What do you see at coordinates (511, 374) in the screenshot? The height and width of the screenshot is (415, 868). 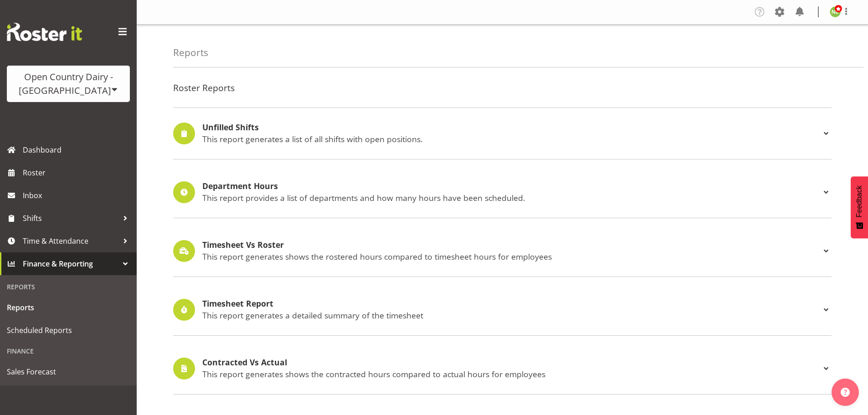 I see `p: This report generates shows the contracted hours compared to actual hours for employees` at bounding box center [511, 374].